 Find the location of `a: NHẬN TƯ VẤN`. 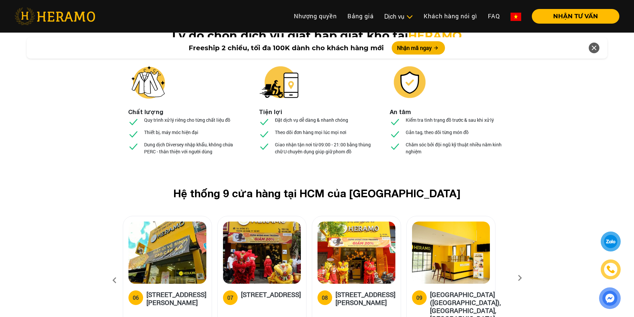

a: NHẬN TƯ VẤN is located at coordinates (573, 16).